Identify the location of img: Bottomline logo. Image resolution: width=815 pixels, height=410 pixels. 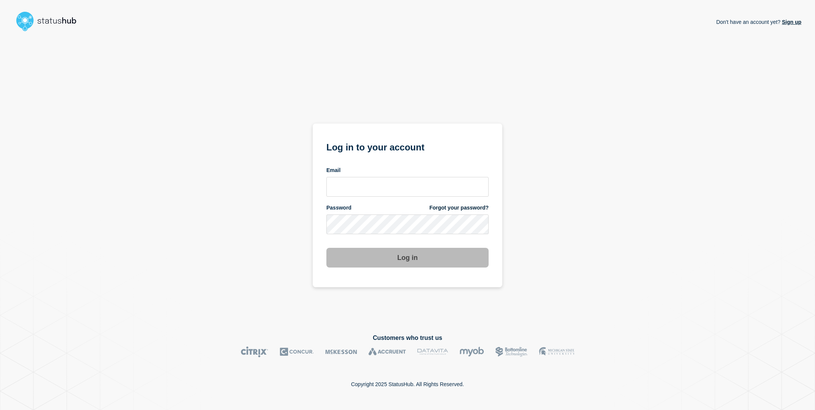
(511, 352).